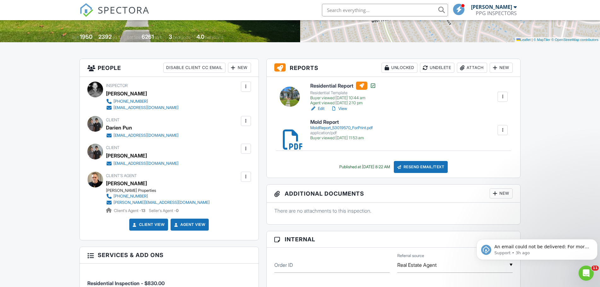 This screenshot has height=287, width=600. I want to click on span: Residential Inspection - $830.00, so click(126, 284).